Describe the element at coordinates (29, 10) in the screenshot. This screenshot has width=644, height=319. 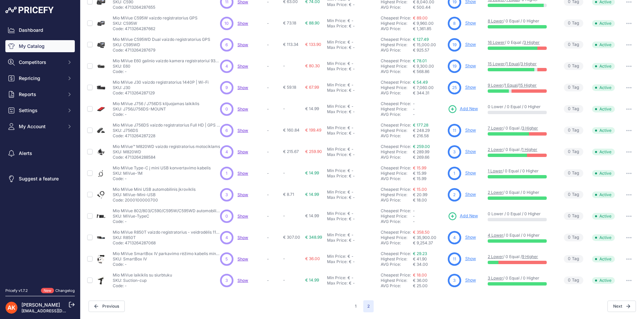
I see `img: Pricefy Logo` at that location.